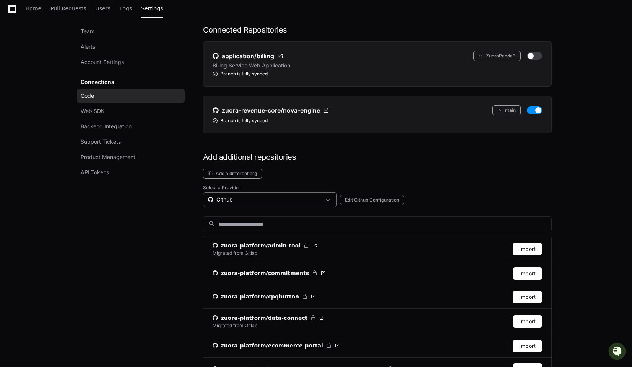 The height and width of the screenshot is (367, 632). I want to click on span: Users, so click(103, 8).